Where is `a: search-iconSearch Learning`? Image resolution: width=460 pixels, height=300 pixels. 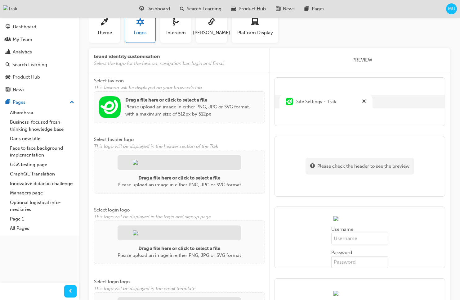 a: search-iconSearch Learning is located at coordinates (201, 9).